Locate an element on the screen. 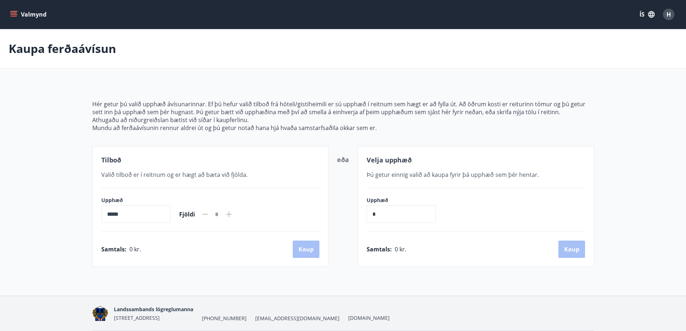  span: H is located at coordinates (669, 14).